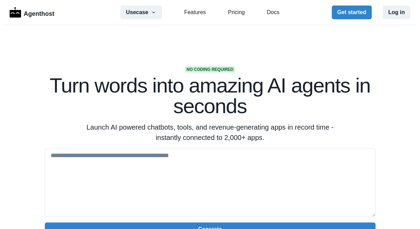 The width and height of the screenshot is (420, 229). Describe the element at coordinates (141, 12) in the screenshot. I see `button: Usecase` at that location.